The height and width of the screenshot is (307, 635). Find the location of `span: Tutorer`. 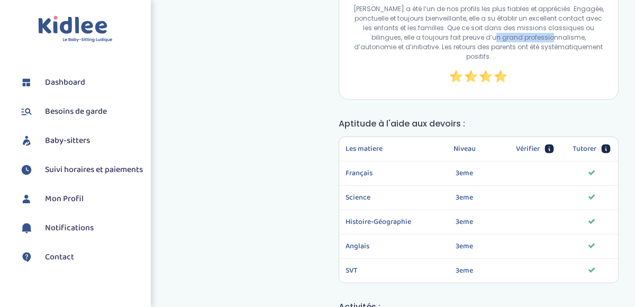

span: Tutorer is located at coordinates (584, 149).